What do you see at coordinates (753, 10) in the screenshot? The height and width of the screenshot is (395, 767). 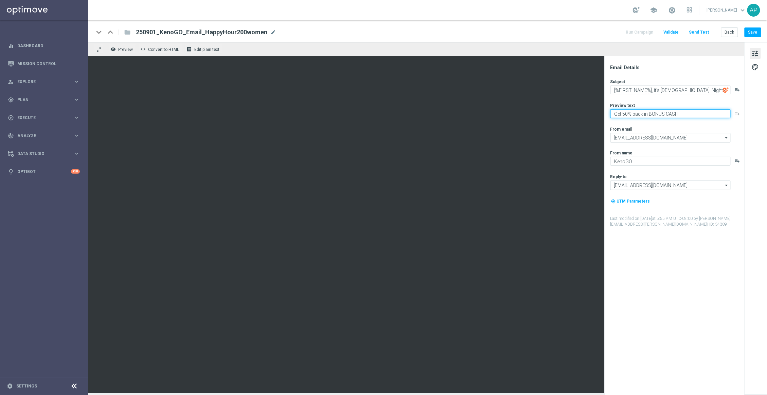 I see `div: AP` at bounding box center [753, 10].